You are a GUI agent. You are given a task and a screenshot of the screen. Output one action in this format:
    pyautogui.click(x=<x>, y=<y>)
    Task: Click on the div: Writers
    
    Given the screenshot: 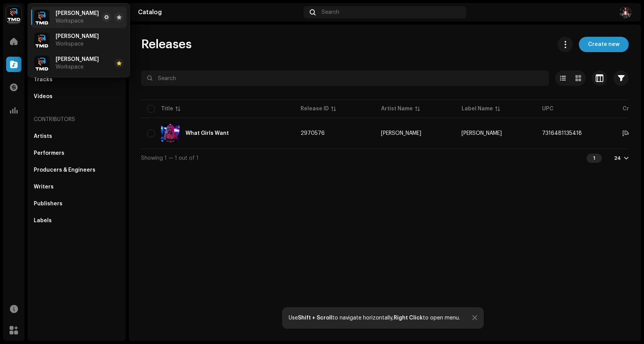 What is the action you would take?
    pyautogui.click(x=44, y=187)
    